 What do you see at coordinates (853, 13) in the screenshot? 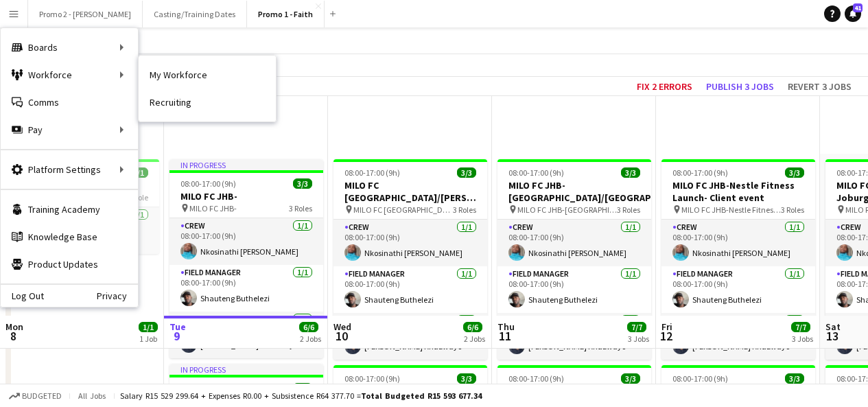
I see `a: 41` at bounding box center [853, 13].